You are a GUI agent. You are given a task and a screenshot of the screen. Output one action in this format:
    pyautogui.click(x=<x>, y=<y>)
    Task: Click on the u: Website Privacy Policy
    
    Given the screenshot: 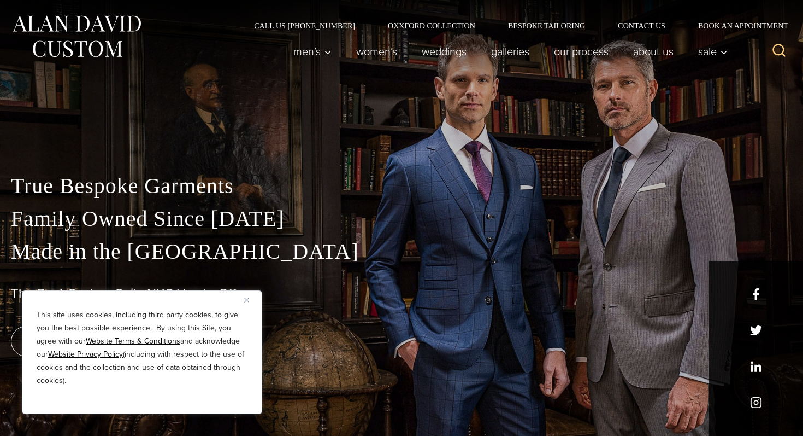 What is the action you would take?
    pyautogui.click(x=85, y=354)
    